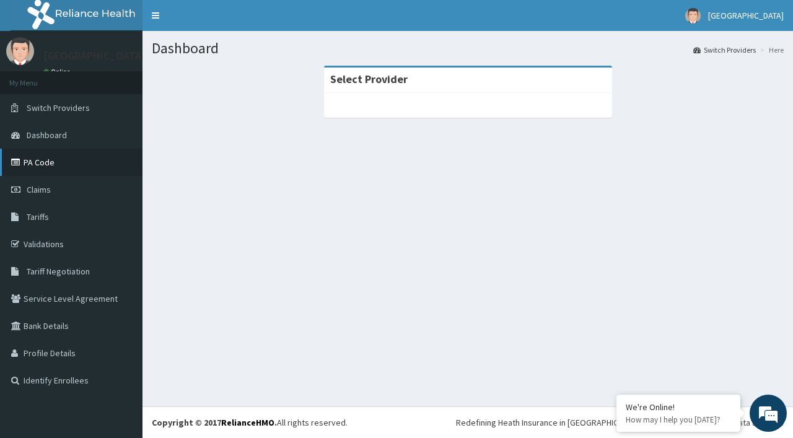 This screenshot has width=793, height=438. Describe the element at coordinates (38, 217) in the screenshot. I see `span: Tariffs` at that location.